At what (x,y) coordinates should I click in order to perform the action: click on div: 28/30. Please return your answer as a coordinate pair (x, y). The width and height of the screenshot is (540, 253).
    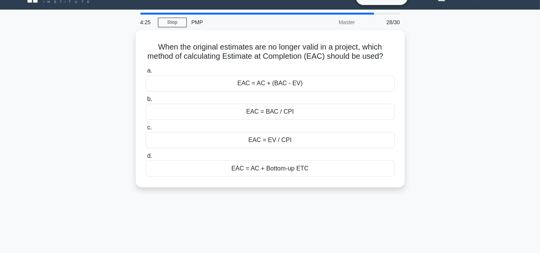
    Looking at the image, I should click on (382, 22).